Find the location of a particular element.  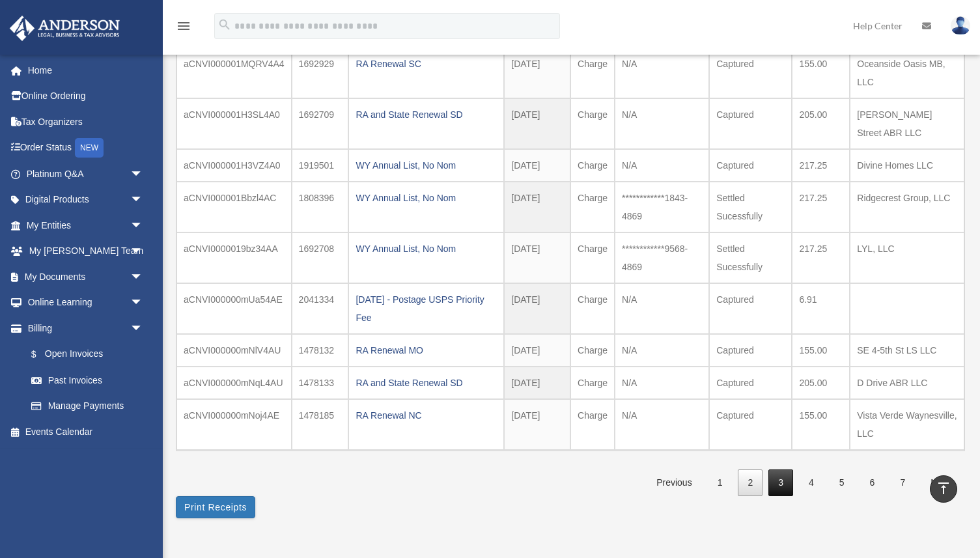

td: 1692929 is located at coordinates (320, 73).